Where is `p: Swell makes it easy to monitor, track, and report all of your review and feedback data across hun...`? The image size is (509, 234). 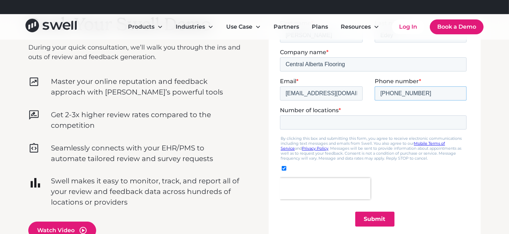
p: Swell makes it easy to monitor, track, and report all of your review and feedback data across hun... is located at coordinates (146, 191).